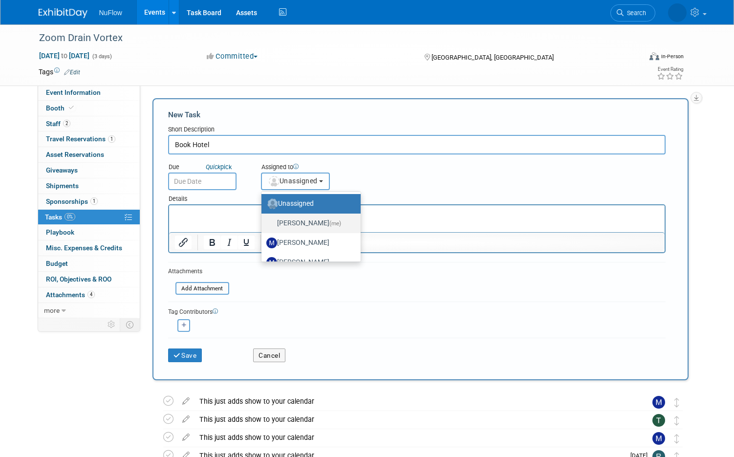  Describe the element at coordinates (198, 271) in the screenshot. I see `div: Attachments` at that location.